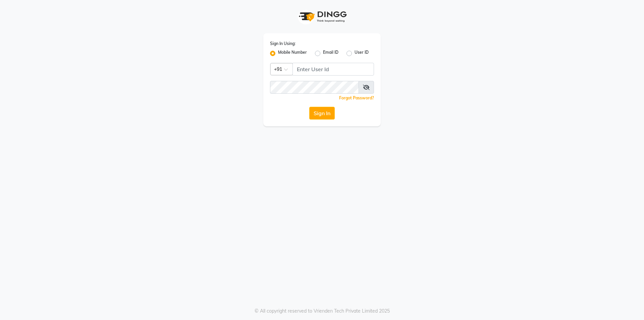  I want to click on a: Forgot Password?, so click(357, 98).